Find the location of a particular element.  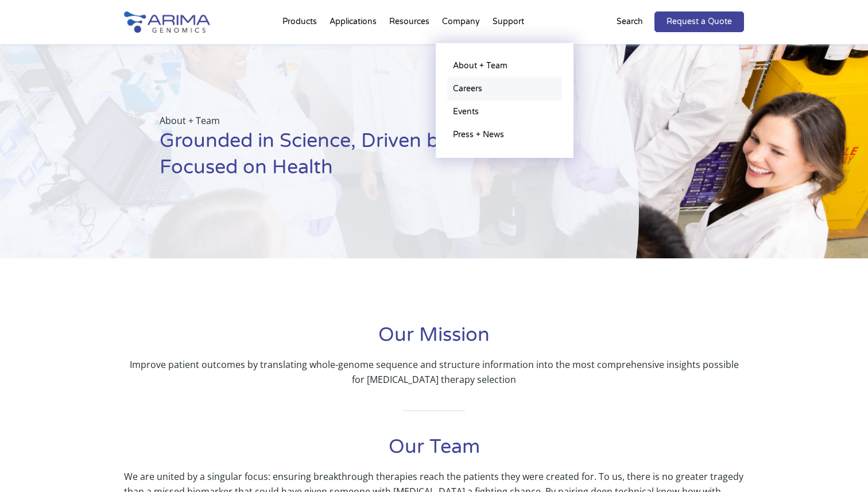

img: Arima-Genomics-logo is located at coordinates (167, 22).